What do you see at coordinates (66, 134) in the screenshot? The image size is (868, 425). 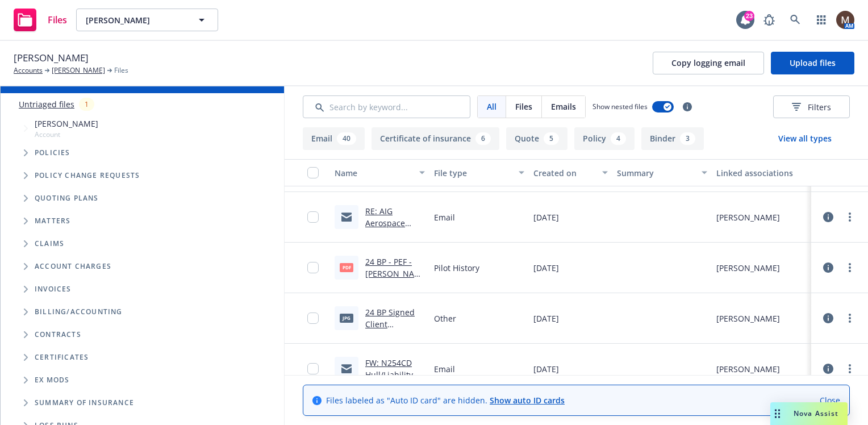 I see `span: Account` at bounding box center [66, 134].